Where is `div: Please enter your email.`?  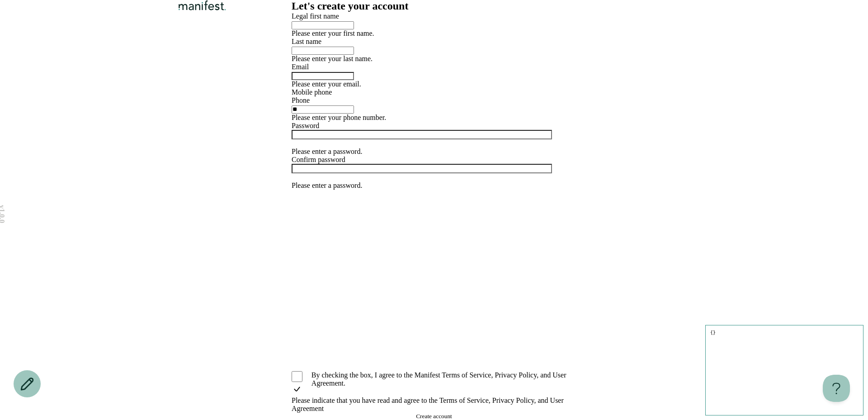
div: Please enter your email. is located at coordinates (434, 84).